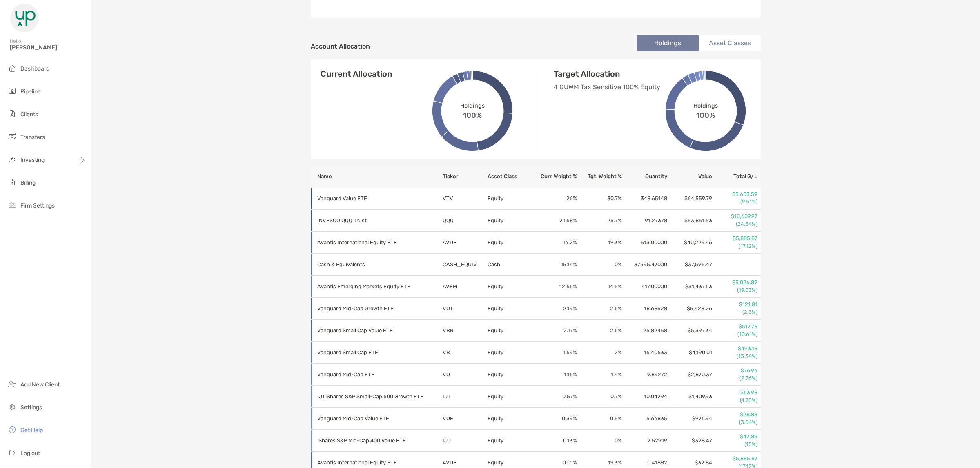  Describe the element at coordinates (690, 375) in the screenshot. I see `td: $2,870.37` at that location.